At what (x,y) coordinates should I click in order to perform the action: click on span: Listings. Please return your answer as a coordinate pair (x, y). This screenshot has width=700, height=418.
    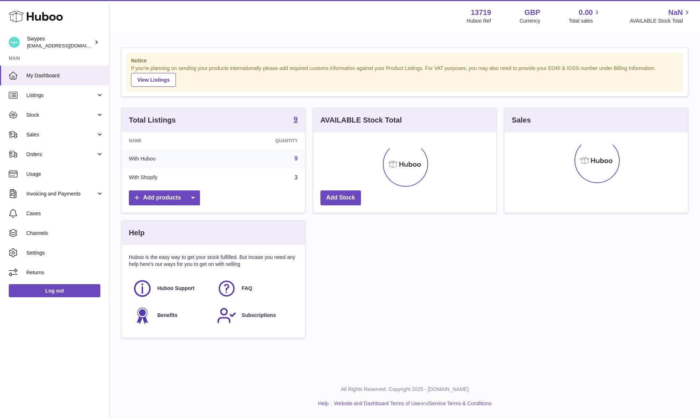
    Looking at the image, I should click on (61, 95).